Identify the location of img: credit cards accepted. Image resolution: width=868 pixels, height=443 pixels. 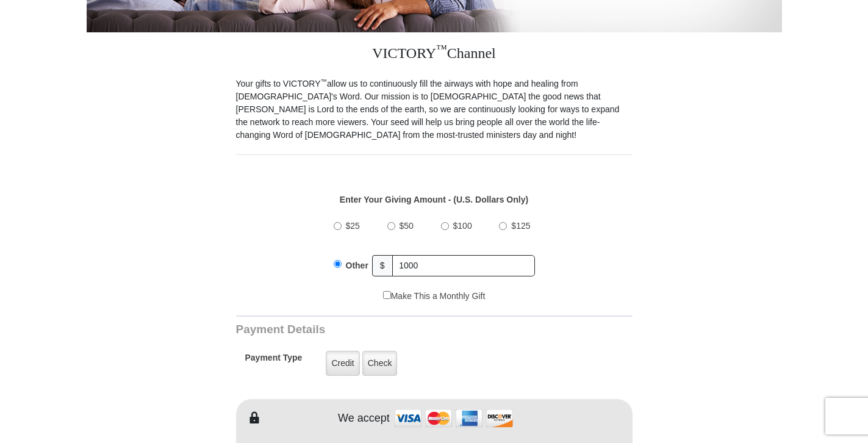
(454, 418).